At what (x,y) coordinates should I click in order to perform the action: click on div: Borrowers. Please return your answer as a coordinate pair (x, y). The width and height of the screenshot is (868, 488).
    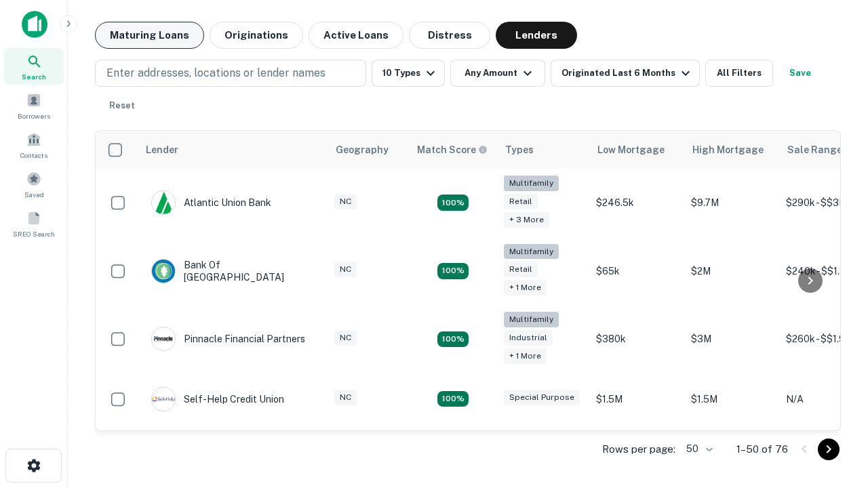
    Looking at the image, I should click on (34, 106).